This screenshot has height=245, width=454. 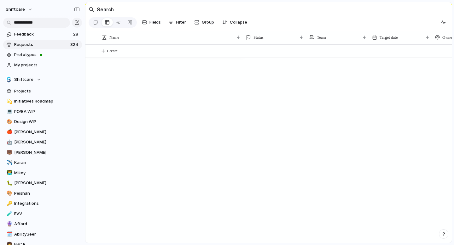 I want to click on div: 🔑Integrations, so click(x=43, y=204).